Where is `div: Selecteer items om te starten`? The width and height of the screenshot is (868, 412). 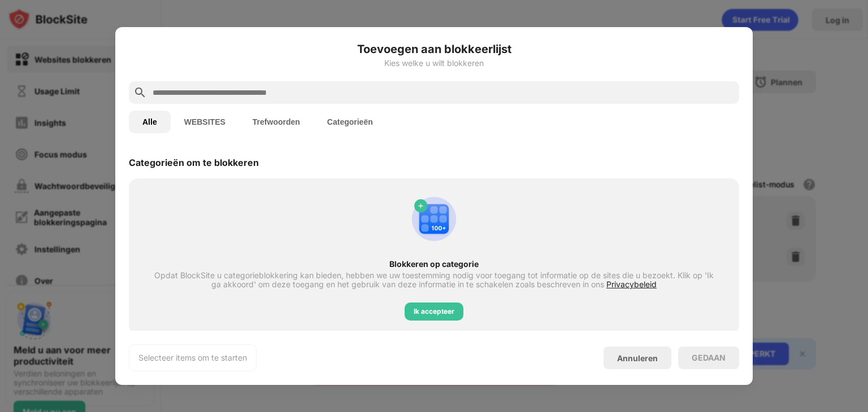
div: Selecteer items om te starten is located at coordinates (193, 358).